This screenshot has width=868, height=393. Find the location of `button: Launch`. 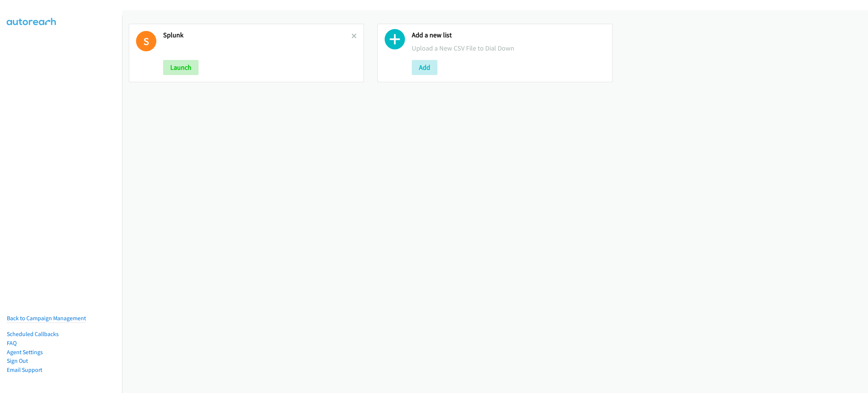

button: Launch is located at coordinates (180, 67).